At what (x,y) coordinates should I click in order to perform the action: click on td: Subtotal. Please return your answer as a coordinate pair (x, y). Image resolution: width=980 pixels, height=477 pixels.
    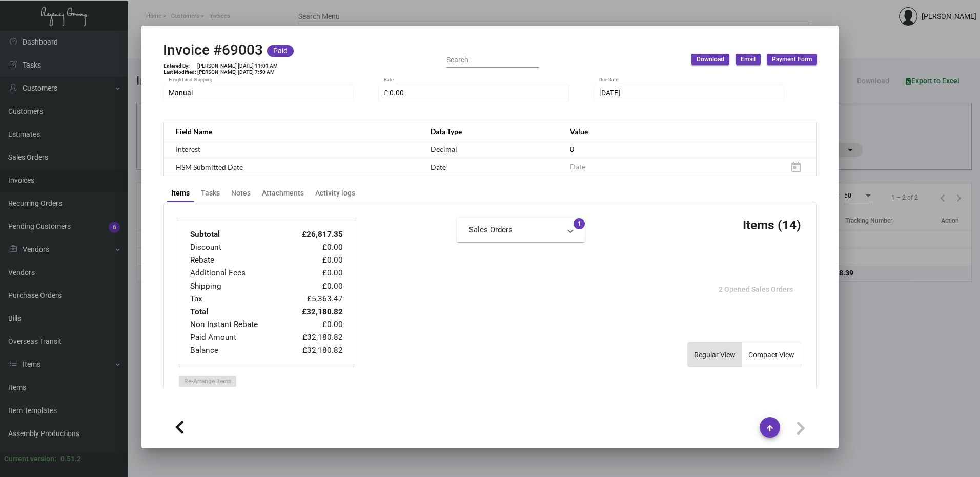
    Looking at the image, I should click on (237, 234).